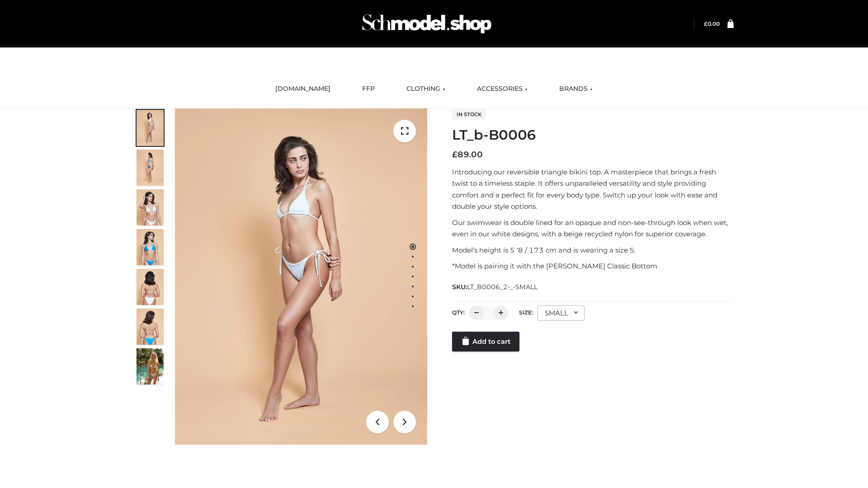 This screenshot has width=868, height=488. What do you see at coordinates (561, 313) in the screenshot?
I see `div: SMALL` at bounding box center [561, 313].